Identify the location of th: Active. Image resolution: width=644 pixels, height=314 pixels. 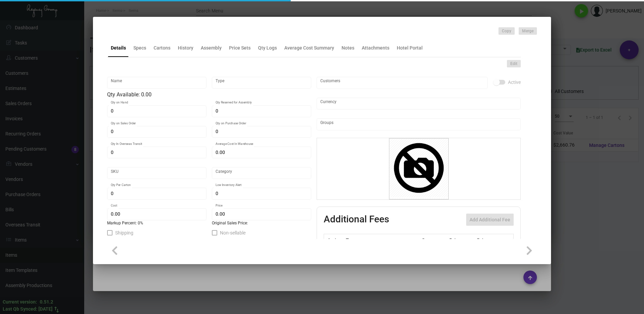
(334, 240).